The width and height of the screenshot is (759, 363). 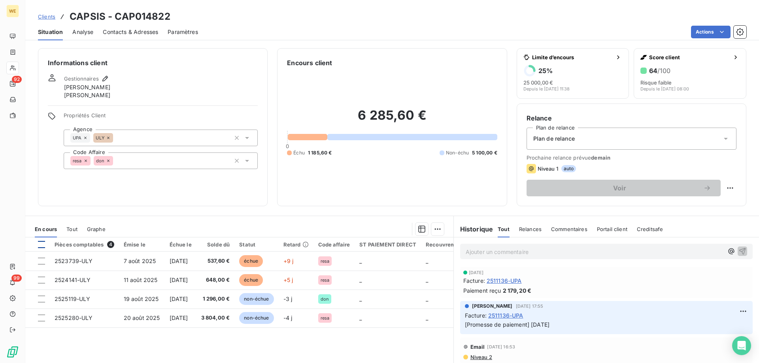 What do you see at coordinates (47, 17) in the screenshot?
I see `span: Clients` at bounding box center [47, 17].